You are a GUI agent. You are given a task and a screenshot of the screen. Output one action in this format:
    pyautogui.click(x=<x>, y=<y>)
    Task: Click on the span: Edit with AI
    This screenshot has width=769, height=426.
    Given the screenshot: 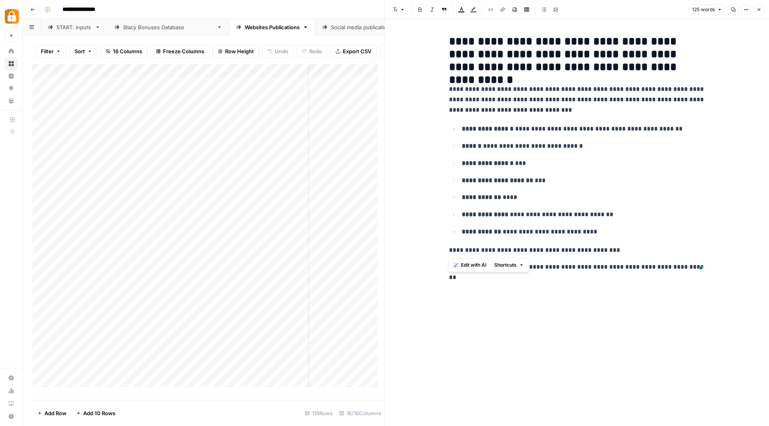 What is the action you would take?
    pyautogui.click(x=473, y=265)
    